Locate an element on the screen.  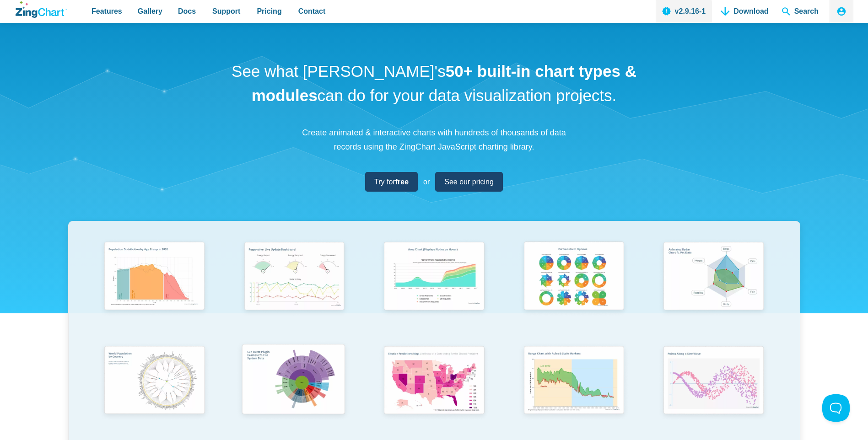
img: Sun Burst Plugin Example ft. File System Data is located at coordinates (293, 380).